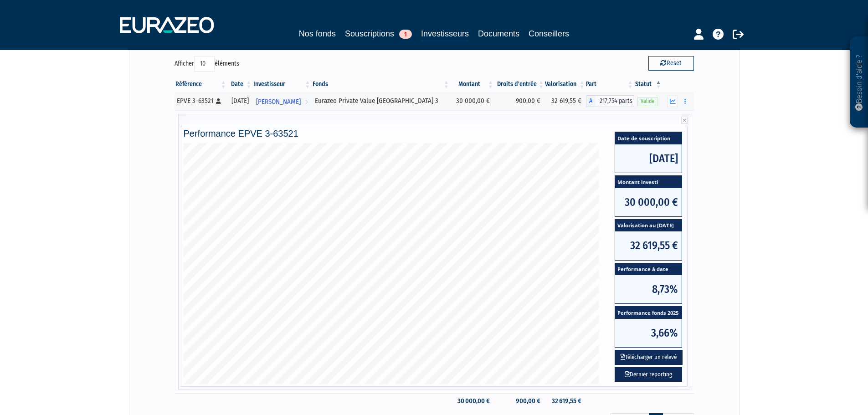  Describe the element at coordinates (648, 245) in the screenshot. I see `span: 32 619,55 €` at that location.